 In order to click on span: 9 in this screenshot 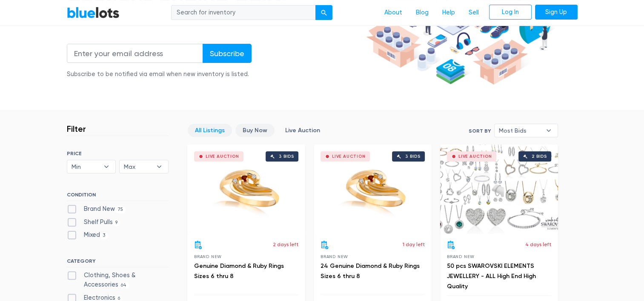, I will do `click(117, 223)`.